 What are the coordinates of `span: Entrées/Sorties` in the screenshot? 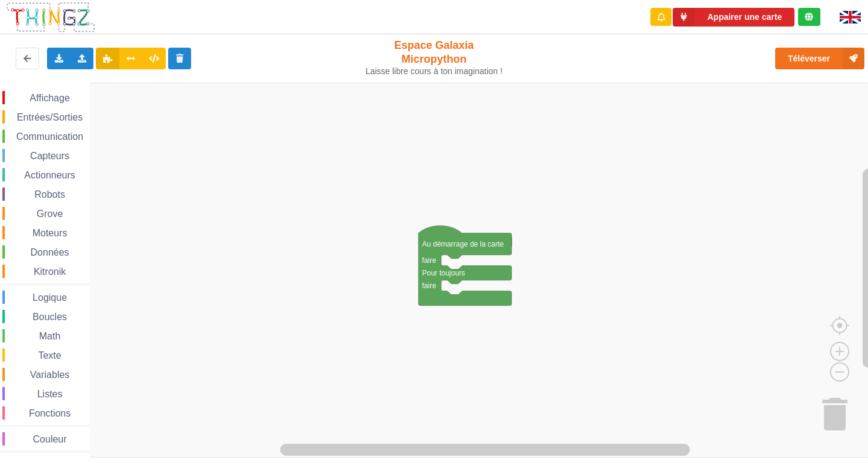 It's located at (50, 117).